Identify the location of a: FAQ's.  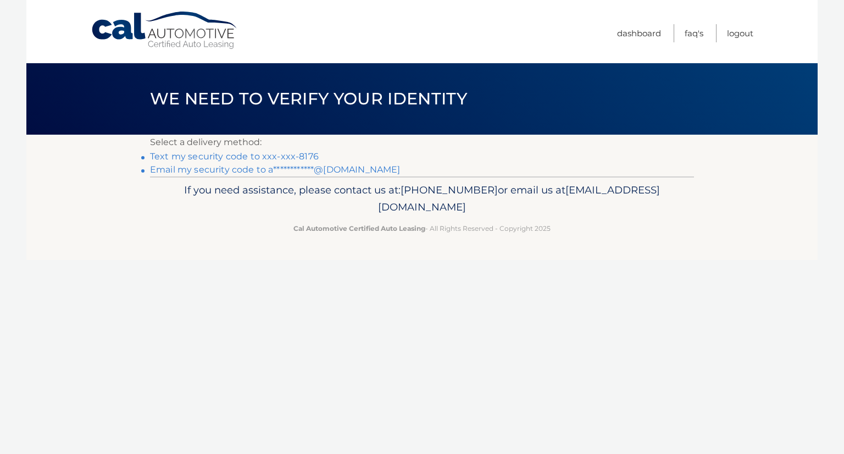
(694, 33).